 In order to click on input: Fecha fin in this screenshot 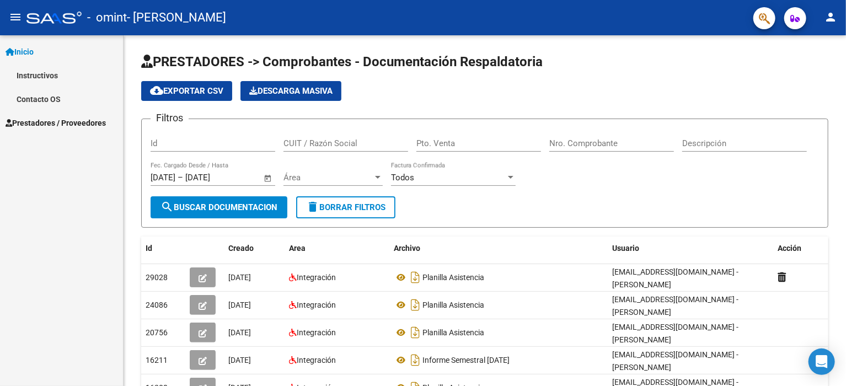, I will do `click(212, 178)`.